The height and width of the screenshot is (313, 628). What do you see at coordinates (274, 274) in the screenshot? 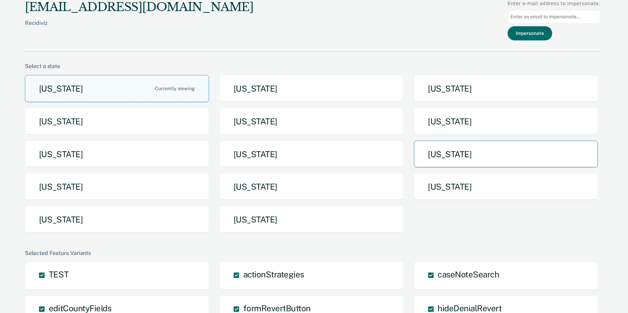
I see `span: actionStrategies` at bounding box center [274, 274].